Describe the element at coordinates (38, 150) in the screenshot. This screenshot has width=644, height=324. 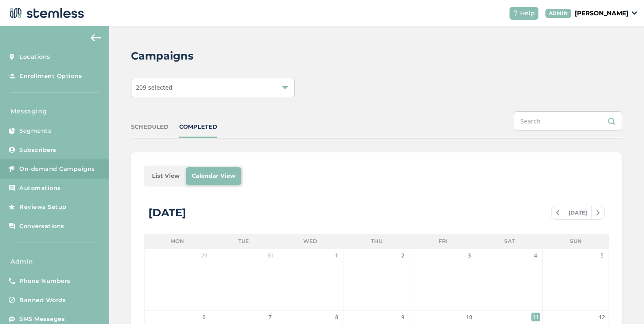
I see `span: Subscribers` at that location.